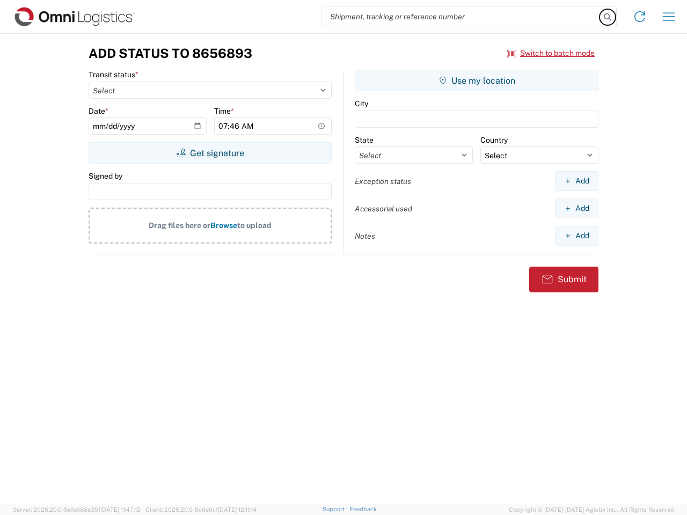  Describe the element at coordinates (77, 510) in the screenshot. I see `span: Server: 2025.20.0-5efa686e39f` at that location.